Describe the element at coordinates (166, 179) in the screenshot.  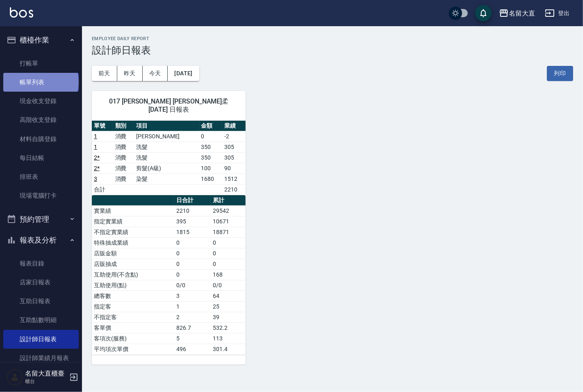
I see `td: 染髮` at that location.